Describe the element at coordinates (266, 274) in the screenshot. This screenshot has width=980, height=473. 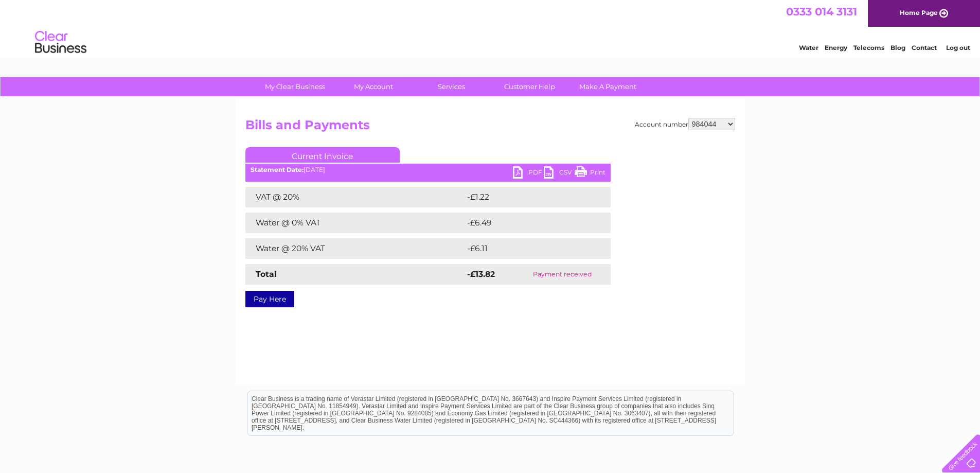
I see `strong: Total` at that location.